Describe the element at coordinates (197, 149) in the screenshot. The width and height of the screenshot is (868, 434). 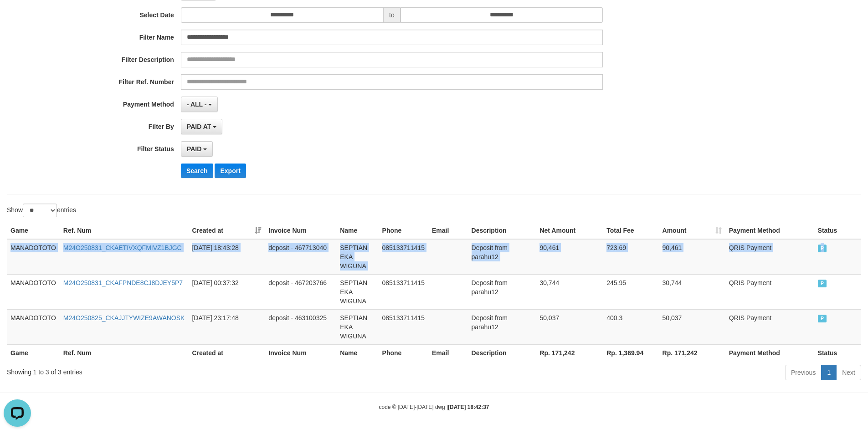
I see `button: PAID` at that location.